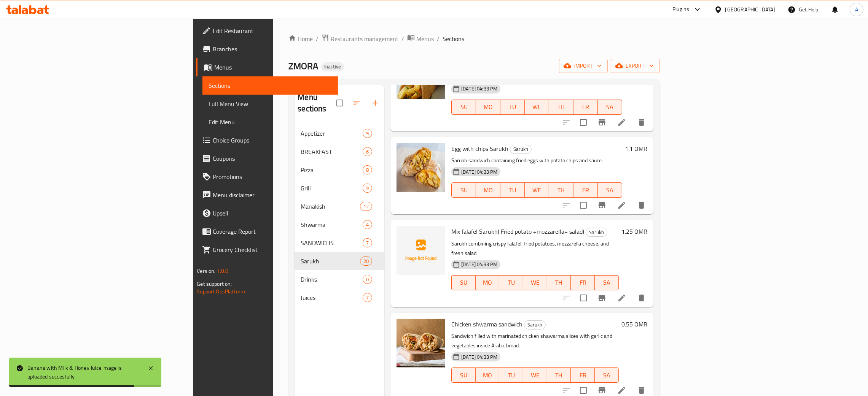  Describe the element at coordinates (367, 279) in the screenshot. I see `span: 0` at that location.